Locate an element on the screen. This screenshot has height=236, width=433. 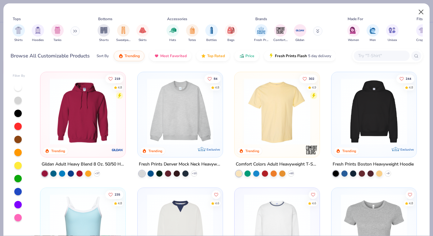
span: + 10 is located at coordinates (194, 174).